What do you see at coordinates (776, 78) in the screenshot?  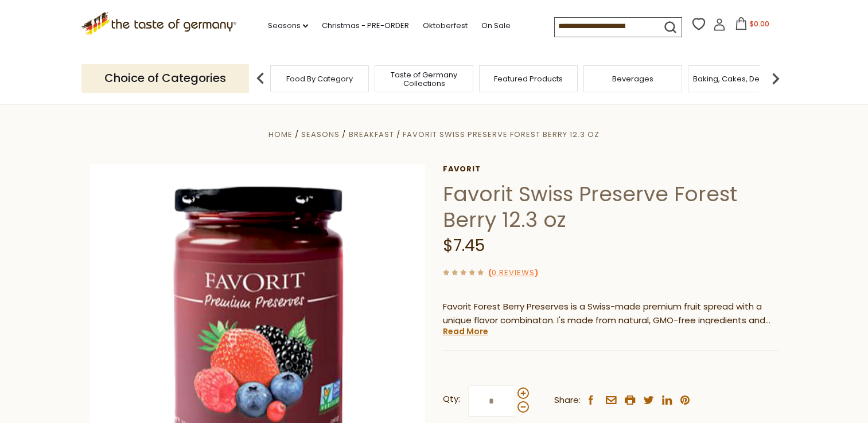 I see `img: next arrow` at bounding box center [776, 78].